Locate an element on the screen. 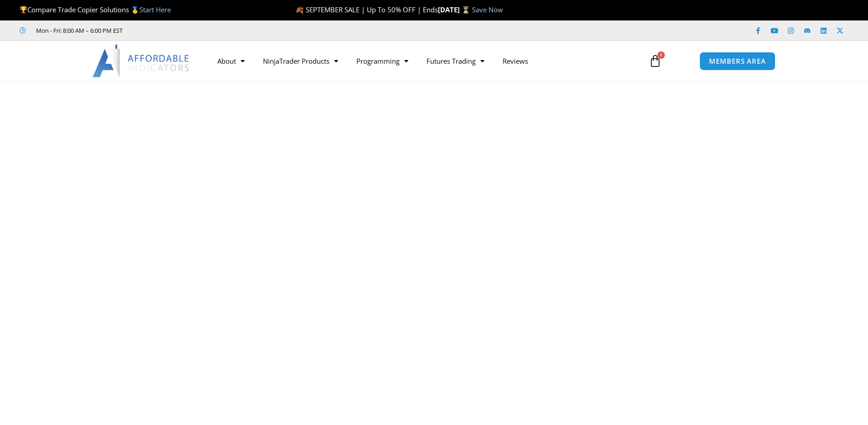  a: Save Now is located at coordinates (488, 10).